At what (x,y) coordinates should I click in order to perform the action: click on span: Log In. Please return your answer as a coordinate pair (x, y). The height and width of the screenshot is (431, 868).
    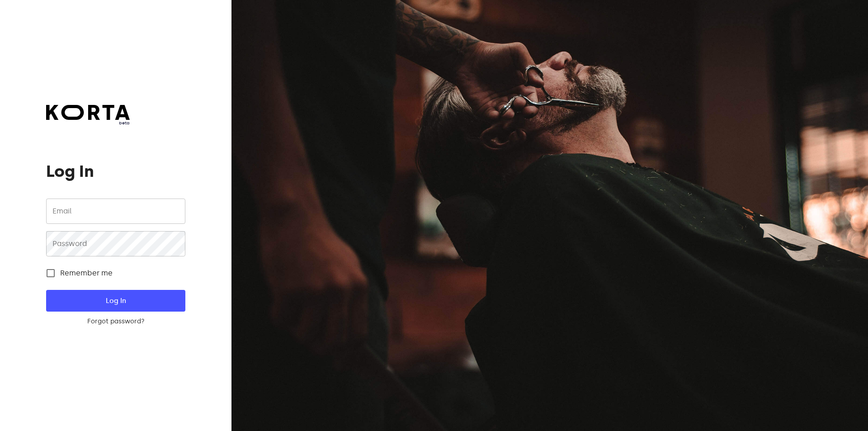
    Looking at the image, I should click on (115, 300).